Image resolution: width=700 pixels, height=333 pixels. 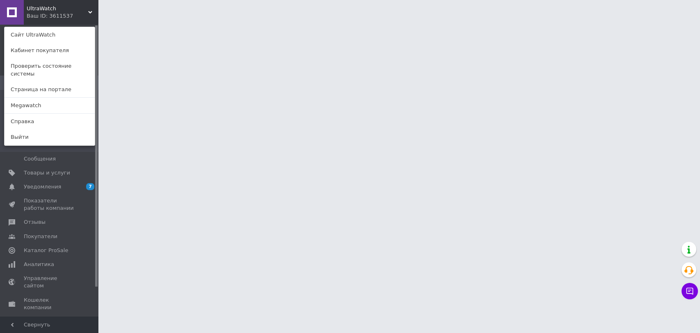 I want to click on span: Товары и услуги, so click(x=47, y=173).